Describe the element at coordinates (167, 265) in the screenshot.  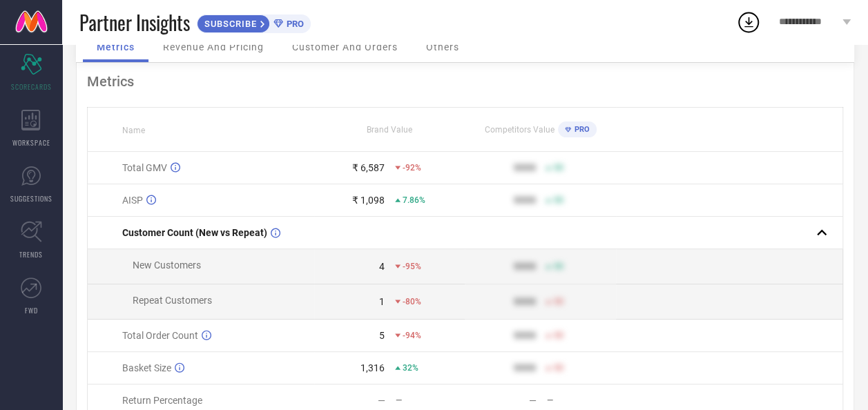
I see `span: New Customers` at that location.